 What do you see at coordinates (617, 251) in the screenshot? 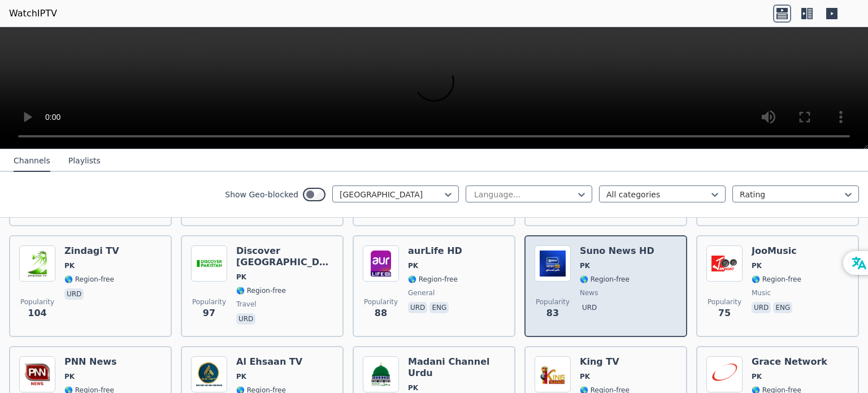
I see `h6: Suno News HD` at bounding box center [617, 251].